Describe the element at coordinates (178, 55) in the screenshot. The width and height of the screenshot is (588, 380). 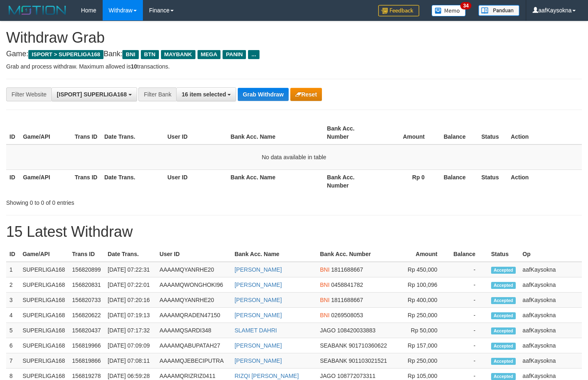
I see `span: MAYBANK` at that location.